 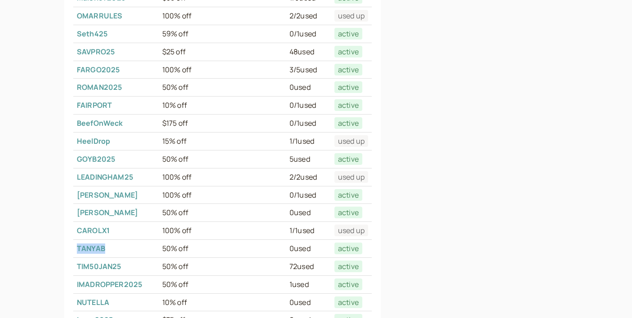 I want to click on a: GOYB2025, so click(x=96, y=159).